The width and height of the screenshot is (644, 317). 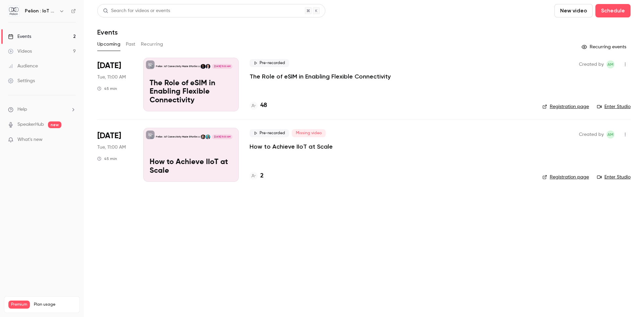 What do you see at coordinates (262, 176) in the screenshot?
I see `h4: 2` at bounding box center [262, 176].